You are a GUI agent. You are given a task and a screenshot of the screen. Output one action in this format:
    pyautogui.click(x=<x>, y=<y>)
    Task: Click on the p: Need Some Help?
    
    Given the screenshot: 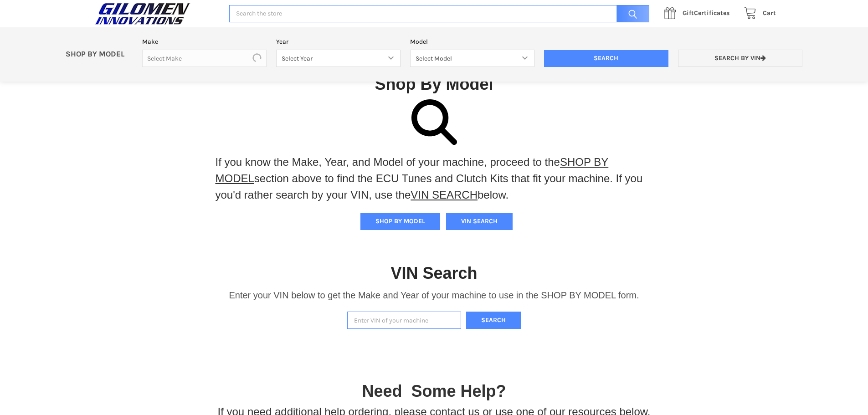 What is the action you would take?
    pyautogui.click(x=434, y=391)
    